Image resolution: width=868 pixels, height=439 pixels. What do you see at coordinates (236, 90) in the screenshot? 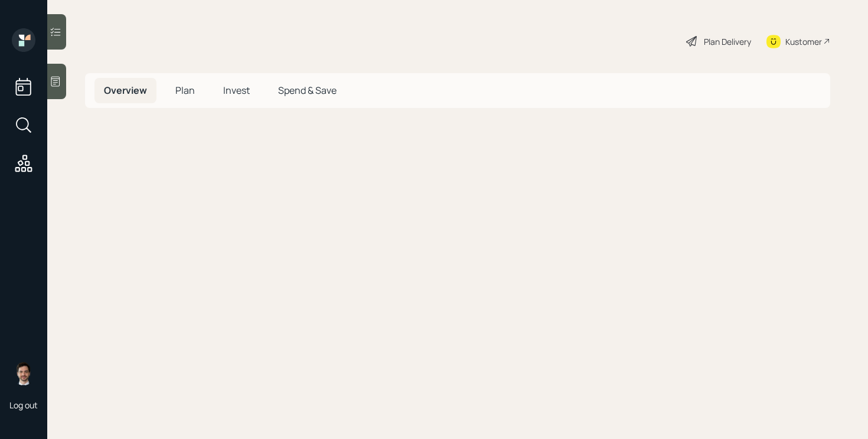
I see `span: Invest` at bounding box center [236, 90].